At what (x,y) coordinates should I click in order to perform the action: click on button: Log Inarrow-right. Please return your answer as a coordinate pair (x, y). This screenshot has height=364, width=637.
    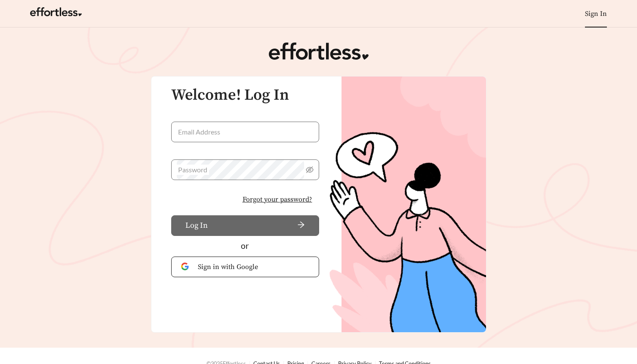
    Looking at the image, I should click on (245, 226).